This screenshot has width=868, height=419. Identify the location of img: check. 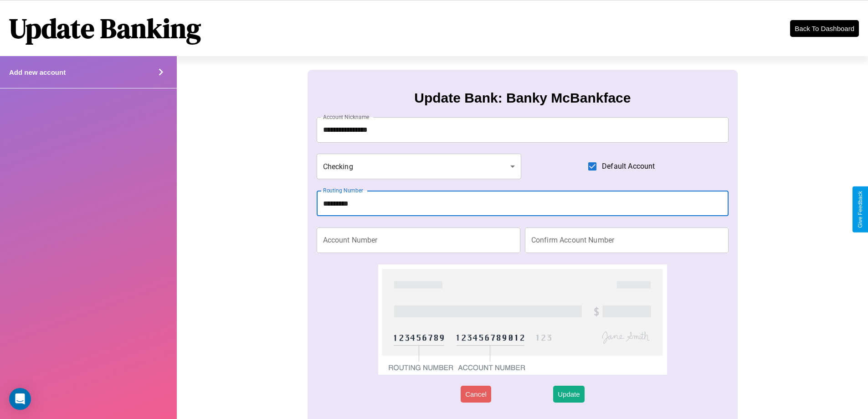
(522, 319).